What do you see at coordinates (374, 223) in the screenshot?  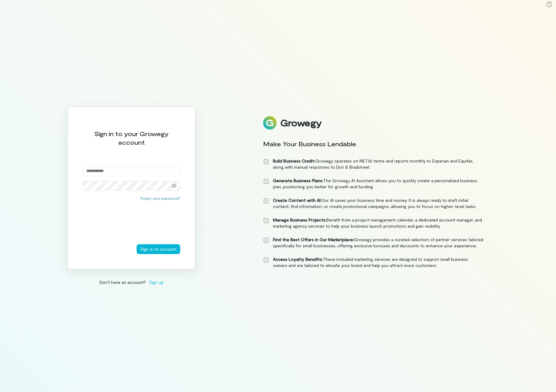 I see `li: Benefit from a project management calendar, a dedicated account manager, and marketing agency ser...` at bounding box center [374, 223].